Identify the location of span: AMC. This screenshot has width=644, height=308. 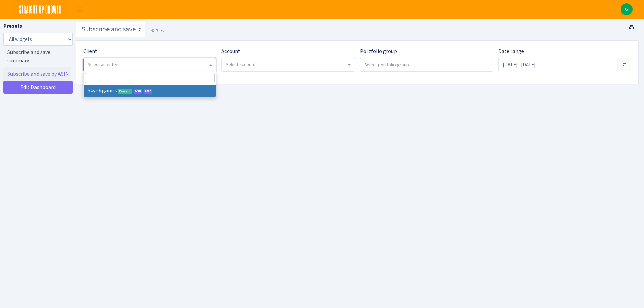
(148, 91).